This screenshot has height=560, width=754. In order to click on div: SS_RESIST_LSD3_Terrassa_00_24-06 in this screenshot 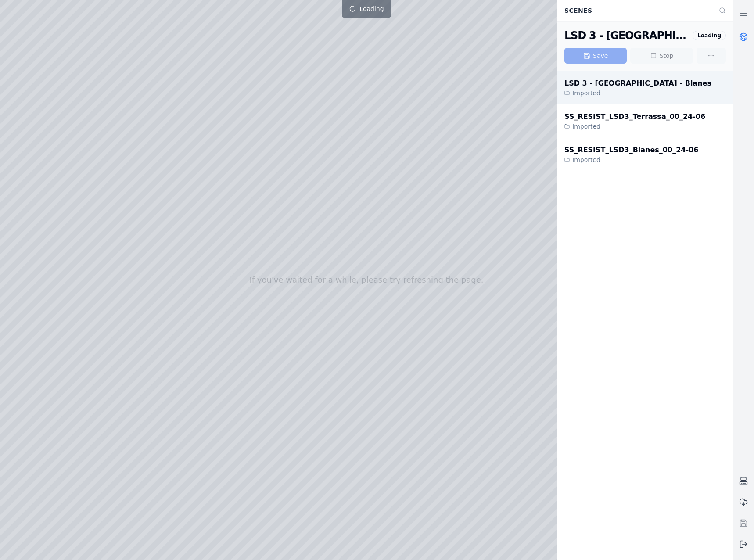, I will do `click(635, 117)`.